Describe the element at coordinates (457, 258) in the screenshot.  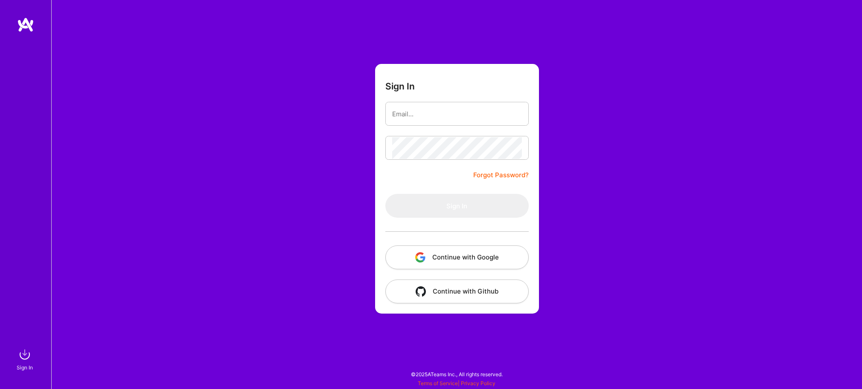
I see `button: Continue with Google` at that location.